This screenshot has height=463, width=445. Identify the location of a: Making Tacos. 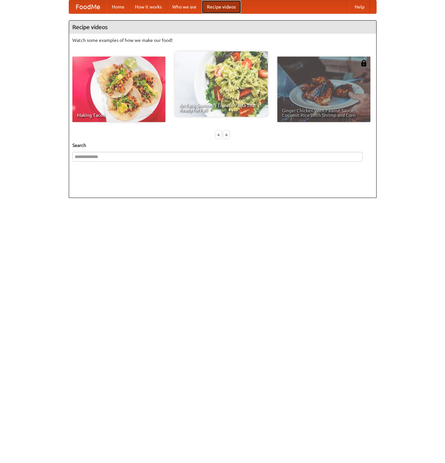
(119, 89).